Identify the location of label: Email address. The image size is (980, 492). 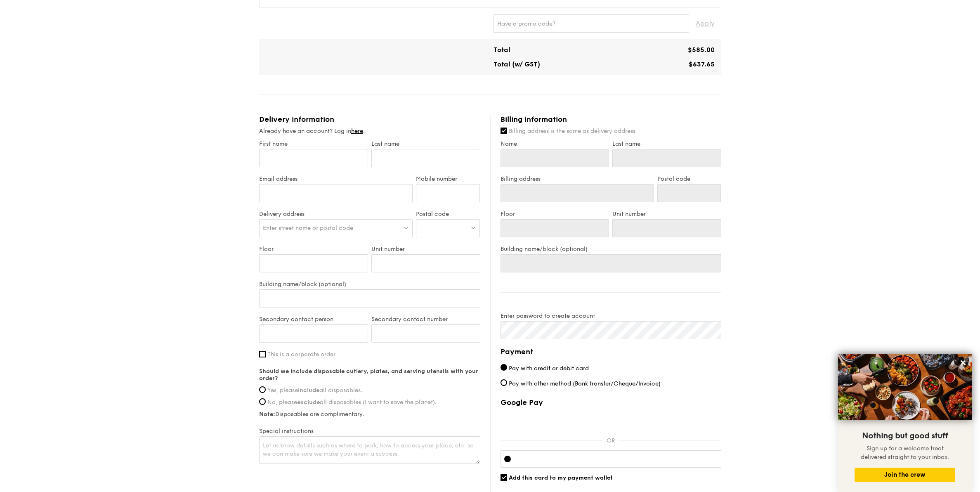
(336, 178).